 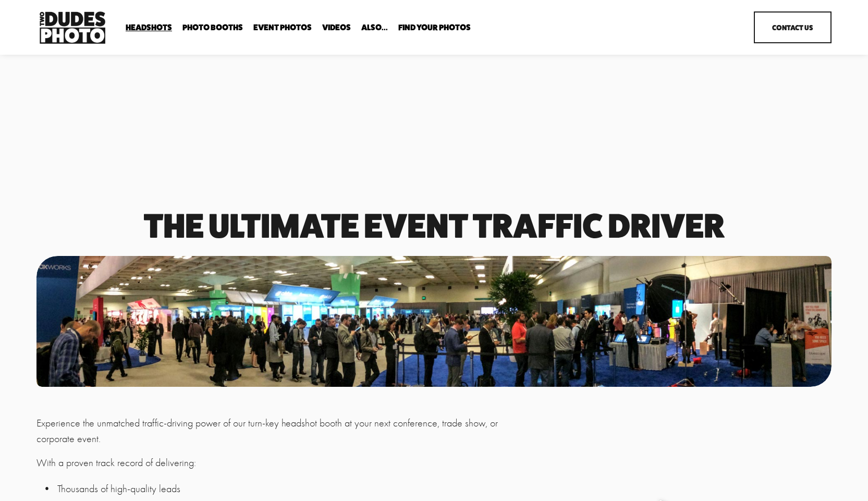 I want to click on img: Two Dudes Photo | Headshots, Portraits &amp; Photo Booths, so click(x=73, y=28).